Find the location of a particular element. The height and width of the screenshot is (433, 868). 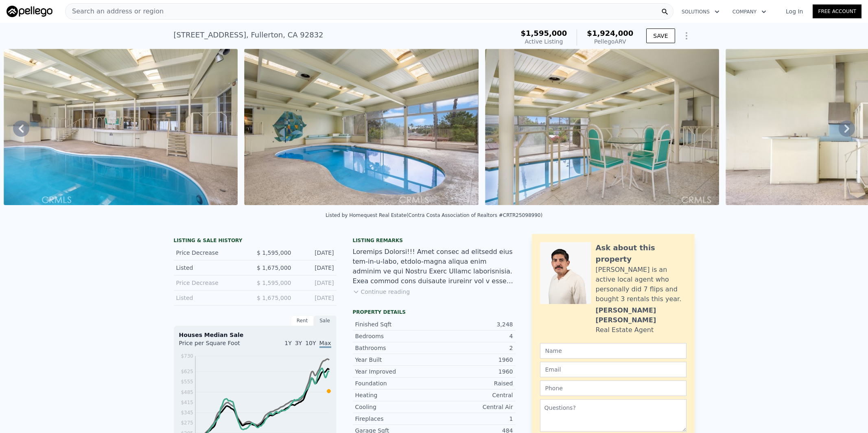

span: Search an address or region is located at coordinates (114, 12).